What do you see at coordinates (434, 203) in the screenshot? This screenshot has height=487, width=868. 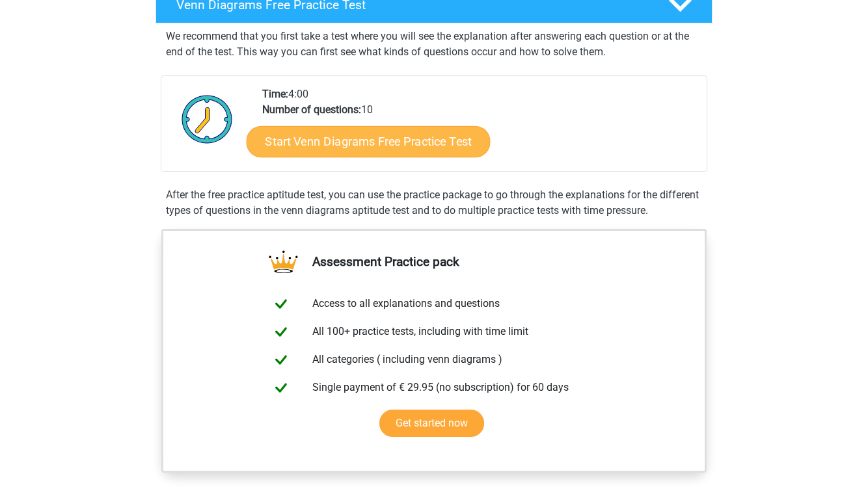 I see `div: After the free practice aptitude test, you can use the practice package to go through the explana...` at bounding box center [434, 203].